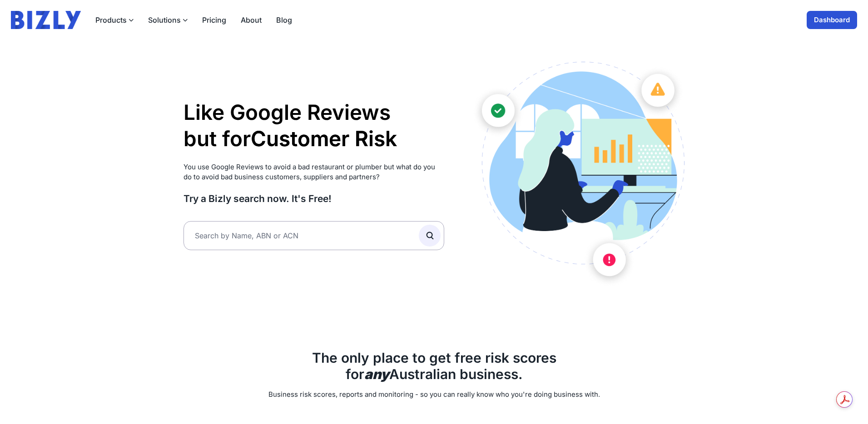 The width and height of the screenshot is (868, 424). Describe the element at coordinates (324, 139) in the screenshot. I see `li: Customer Risk` at that location.